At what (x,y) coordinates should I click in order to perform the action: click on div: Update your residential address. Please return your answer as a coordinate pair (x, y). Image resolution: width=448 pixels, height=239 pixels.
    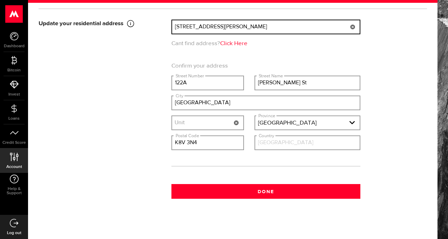
    Looking at the image, I should click on (116, 24).